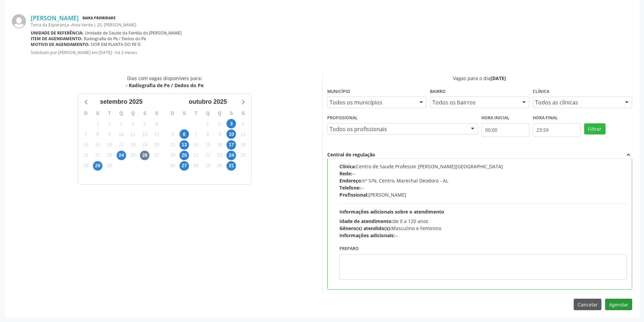 This screenshot has height=322, width=644. What do you see at coordinates (165, 82) in the screenshot?
I see `div: Dias com vagas disponíveis para:` at bounding box center [165, 82].